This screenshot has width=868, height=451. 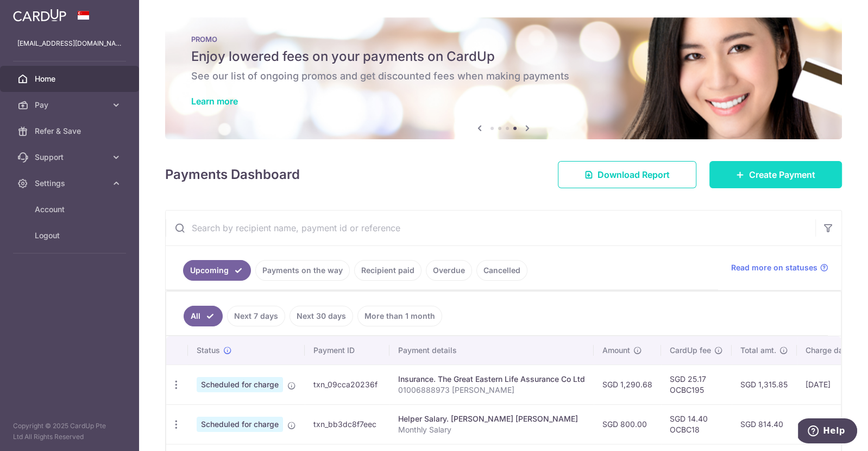 What do you see at coordinates (504, 39) in the screenshot?
I see `p: PROMO` at bounding box center [504, 39].